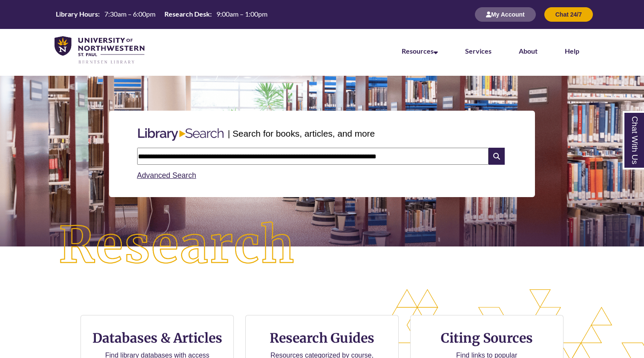 The image size is (644, 358). What do you see at coordinates (568, 15) in the screenshot?
I see `button: Chat 24/7` at bounding box center [568, 15].